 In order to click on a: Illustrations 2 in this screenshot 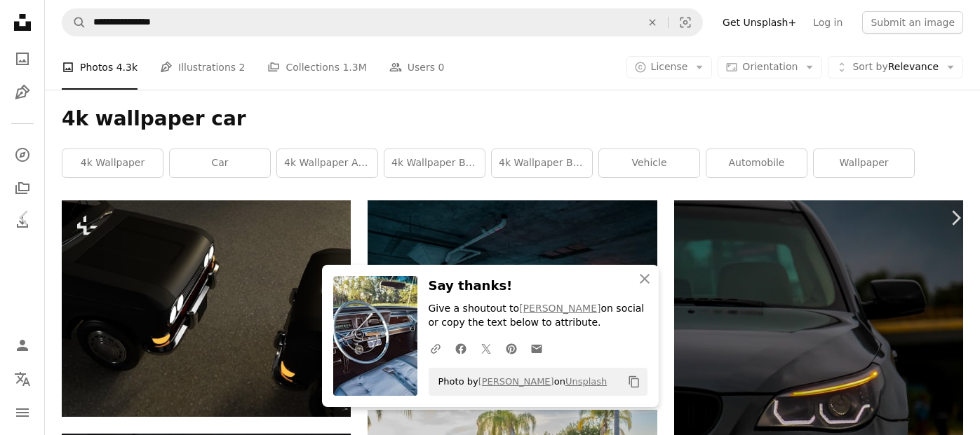, I will do `click(202, 67)`.